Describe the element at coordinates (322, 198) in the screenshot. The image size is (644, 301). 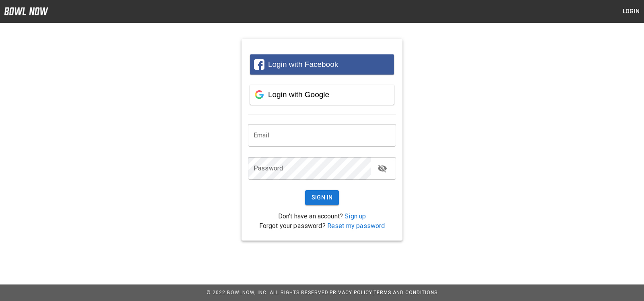
I see `button: Sign In` at that location.